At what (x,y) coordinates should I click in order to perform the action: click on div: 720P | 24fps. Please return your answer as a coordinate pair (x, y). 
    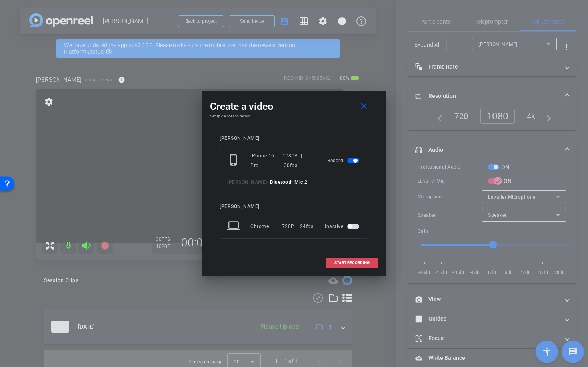
    Looking at the image, I should click on (297, 227).